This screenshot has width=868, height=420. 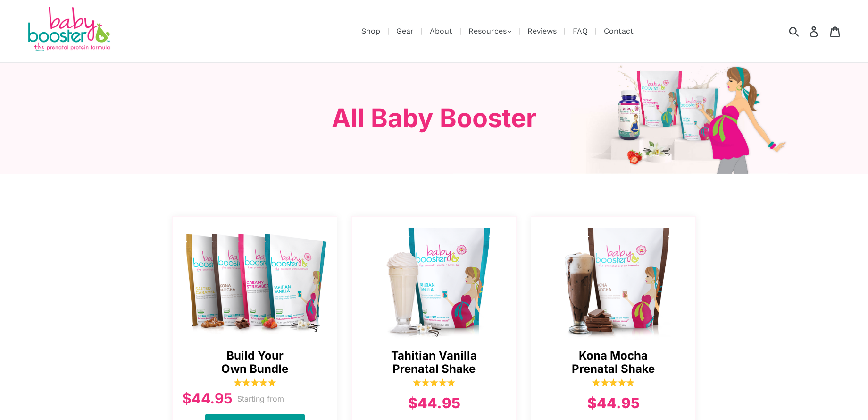 What do you see at coordinates (618, 31) in the screenshot?
I see `a: Contact` at bounding box center [618, 31].